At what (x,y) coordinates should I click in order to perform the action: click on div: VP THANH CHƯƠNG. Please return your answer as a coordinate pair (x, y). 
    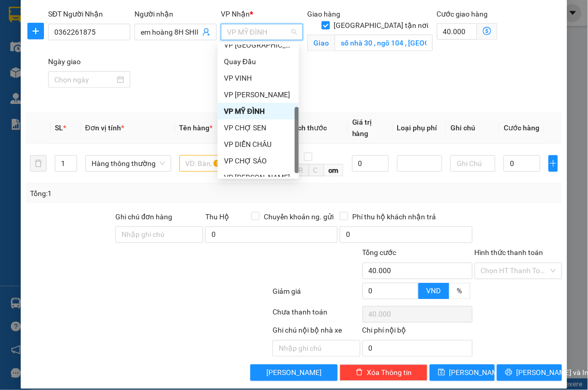
    Looking at the image, I should click on (258, 177).